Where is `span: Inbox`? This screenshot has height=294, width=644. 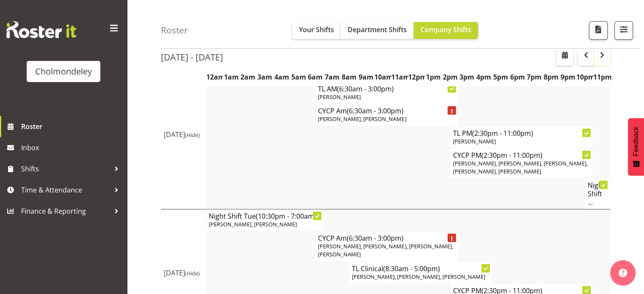 span: Inbox is located at coordinates (72, 148).